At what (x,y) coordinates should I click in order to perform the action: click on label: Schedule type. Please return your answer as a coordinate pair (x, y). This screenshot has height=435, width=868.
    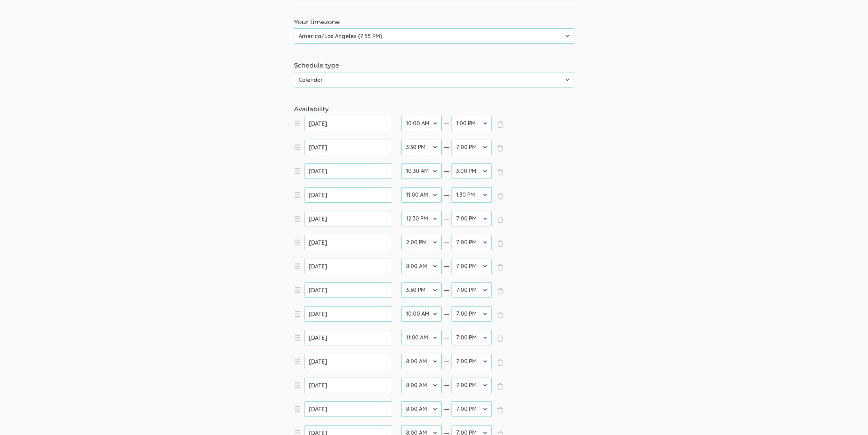
    Looking at the image, I should click on (434, 66).